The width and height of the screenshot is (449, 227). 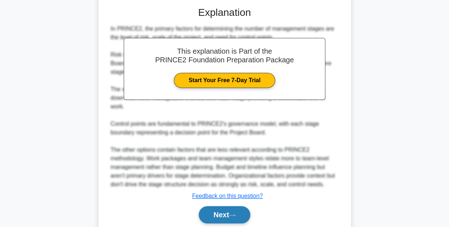 What do you see at coordinates (224, 215) in the screenshot?
I see `button: Next` at bounding box center [224, 215].